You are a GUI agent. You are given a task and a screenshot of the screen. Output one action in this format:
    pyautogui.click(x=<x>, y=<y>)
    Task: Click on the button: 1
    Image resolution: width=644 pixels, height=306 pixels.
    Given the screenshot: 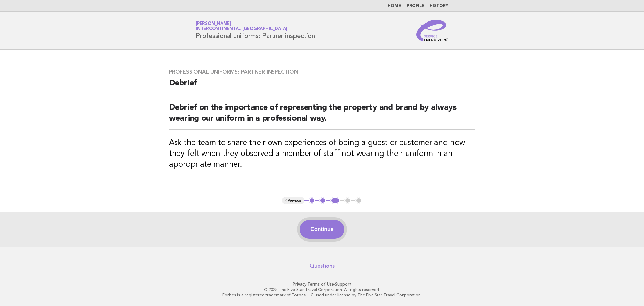 What is the action you would take?
    pyautogui.click(x=312, y=200)
    